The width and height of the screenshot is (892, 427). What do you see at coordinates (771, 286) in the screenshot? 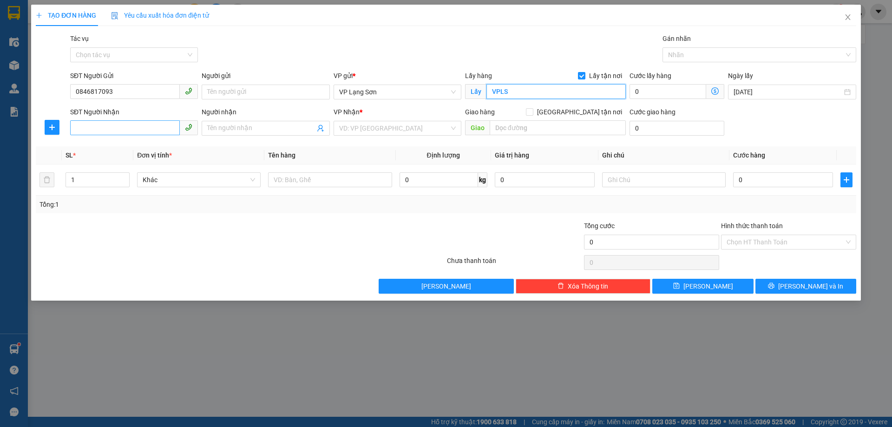
I see `span: printer` at bounding box center [771, 286].